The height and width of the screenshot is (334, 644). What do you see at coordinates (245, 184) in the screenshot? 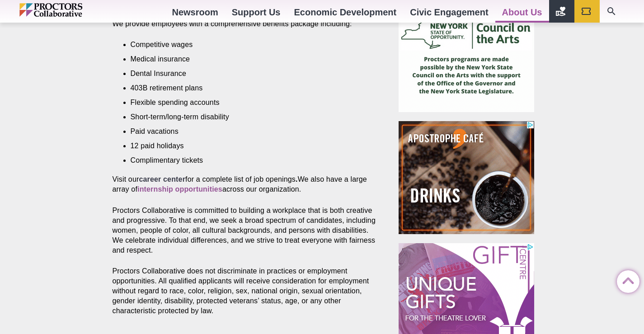
I see `p: Visit our for a complete list of job openings We also have a large array of across our organization.` at bounding box center [245, 184].